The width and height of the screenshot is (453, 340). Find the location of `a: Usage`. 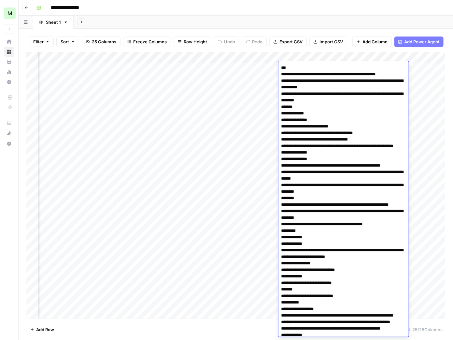

a: Usage is located at coordinates (9, 72).